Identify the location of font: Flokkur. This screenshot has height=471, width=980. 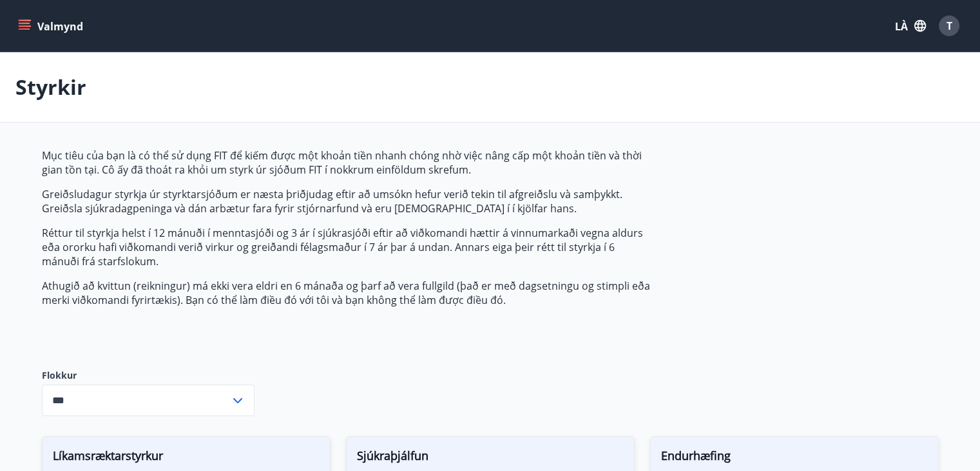
(59, 375).